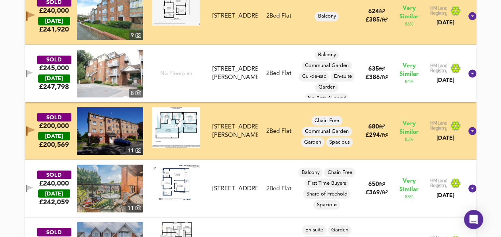  What do you see at coordinates (54, 29) in the screenshot?
I see `span: £ 241,920` at bounding box center [54, 29].